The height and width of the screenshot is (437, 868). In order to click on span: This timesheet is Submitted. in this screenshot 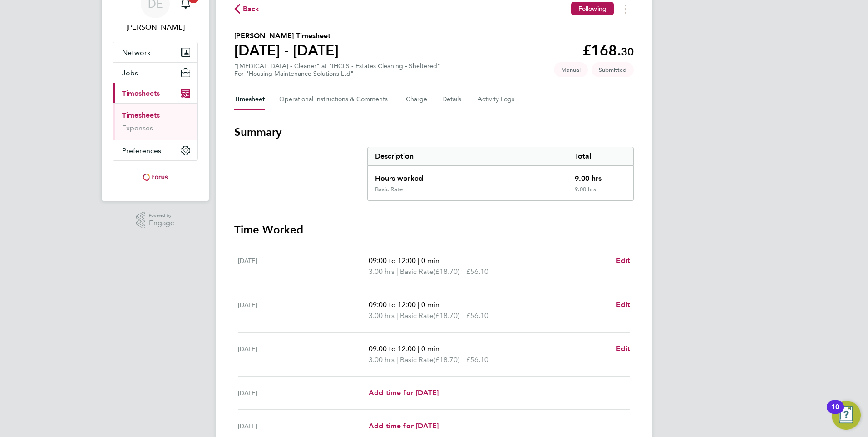, I will do `click(613, 70)`.